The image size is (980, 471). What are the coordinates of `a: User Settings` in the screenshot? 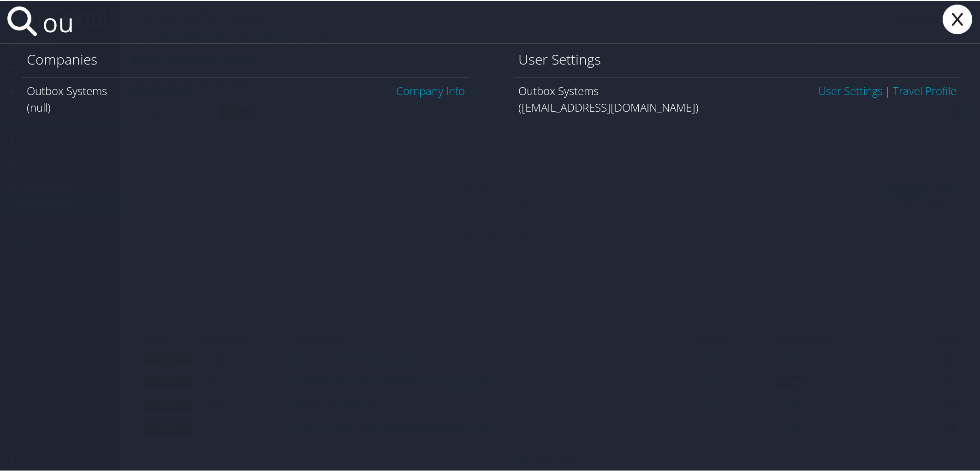 It's located at (851, 89).